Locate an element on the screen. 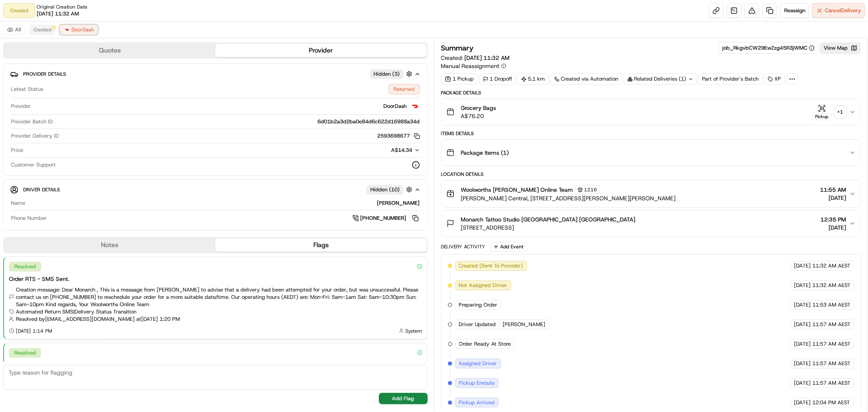  button: job_RkgvbCW29EwZzg45R3jWMC is located at coordinates (769, 48).